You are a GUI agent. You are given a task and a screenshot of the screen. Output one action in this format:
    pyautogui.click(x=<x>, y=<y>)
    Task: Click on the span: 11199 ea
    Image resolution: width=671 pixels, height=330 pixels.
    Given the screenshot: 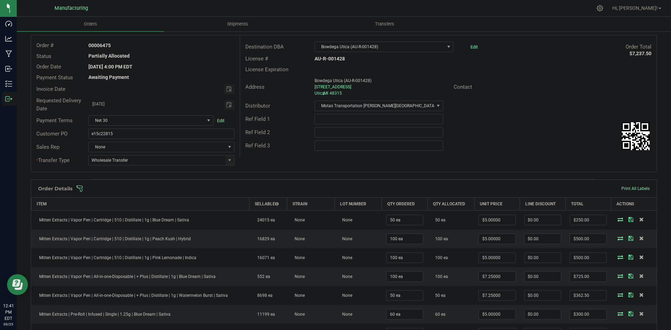 What is the action you would take?
    pyautogui.click(x=264, y=314)
    